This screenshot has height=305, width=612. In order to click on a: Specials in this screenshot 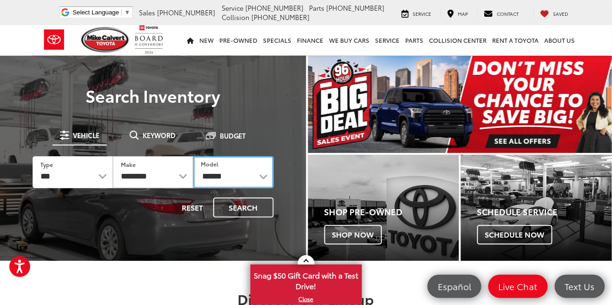, I will do `click(277, 40)`.